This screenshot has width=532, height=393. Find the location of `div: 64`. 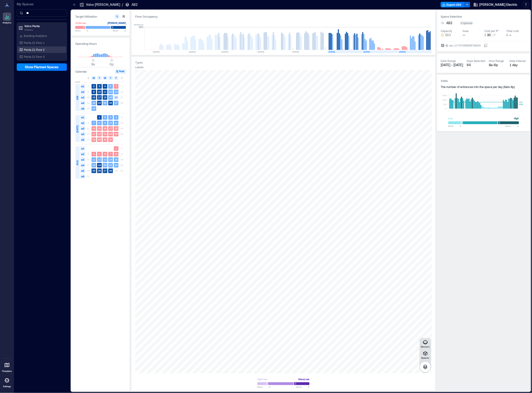

div: 64 is located at coordinates (476, 65).